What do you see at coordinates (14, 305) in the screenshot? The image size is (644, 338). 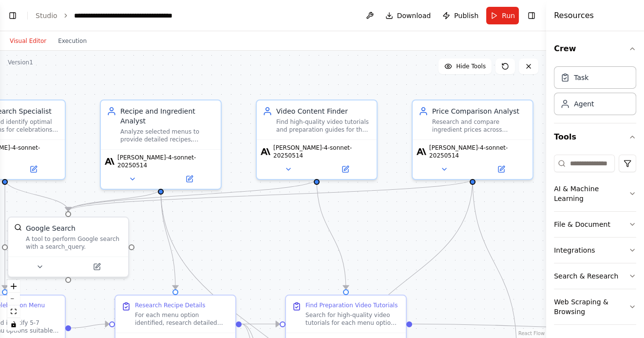 I see `div: React Flow controls` at bounding box center [14, 305].